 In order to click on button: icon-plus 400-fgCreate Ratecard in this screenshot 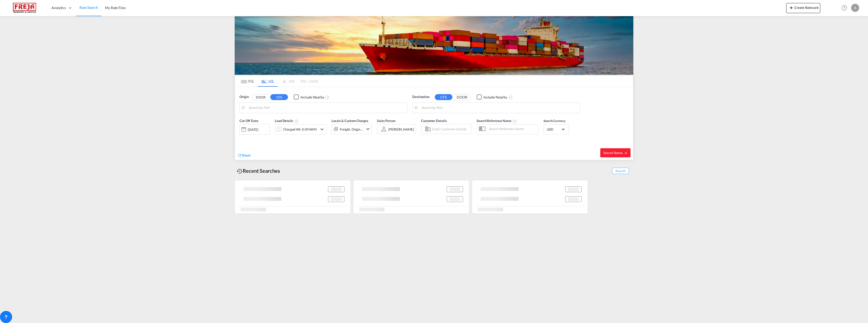, I will do `click(803, 8)`.